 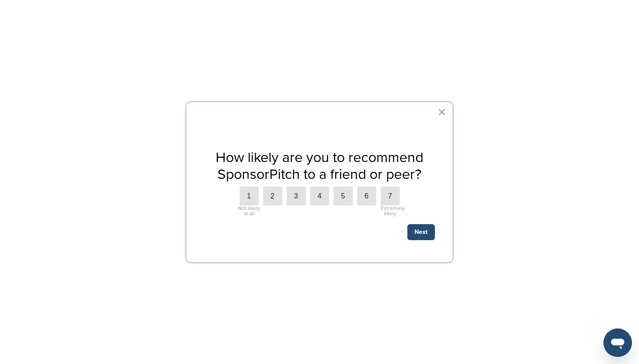 I want to click on label: 2, so click(x=273, y=195).